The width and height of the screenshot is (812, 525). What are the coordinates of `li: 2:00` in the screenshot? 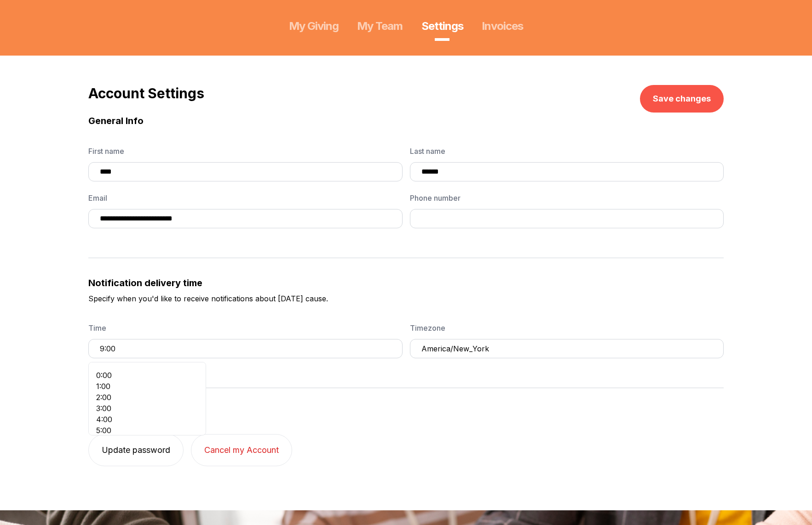 It's located at (147, 397).